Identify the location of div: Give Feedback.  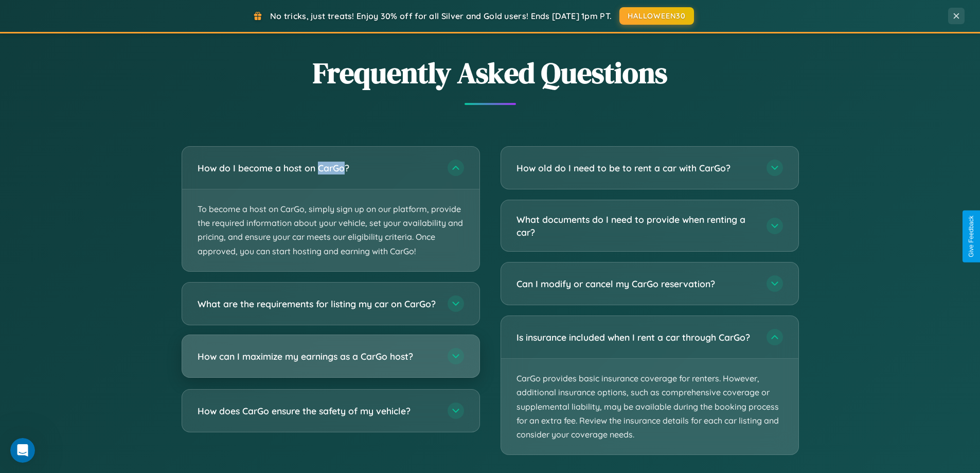
(971, 236).